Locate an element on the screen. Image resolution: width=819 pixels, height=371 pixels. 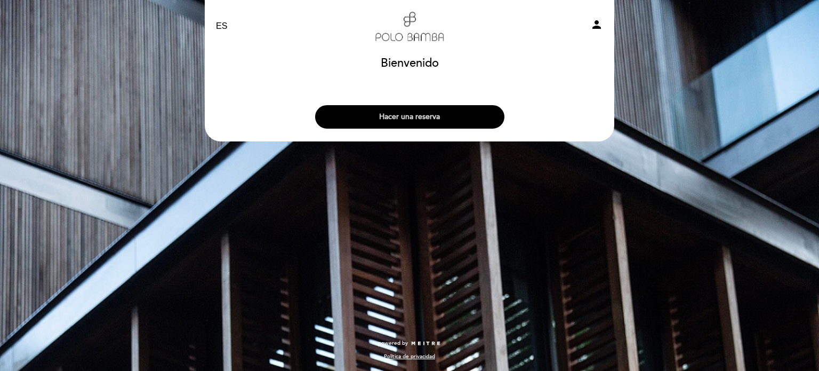
button: Hacer una reserva is located at coordinates (410, 117).